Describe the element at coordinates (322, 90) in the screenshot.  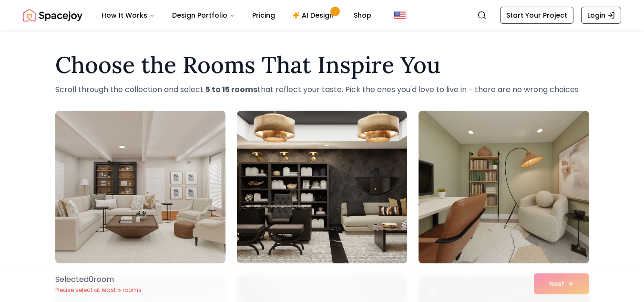
I see `p: Scroll through the collection and select that reflect your taste. Pick the ones you'd love to liv...` at that location.